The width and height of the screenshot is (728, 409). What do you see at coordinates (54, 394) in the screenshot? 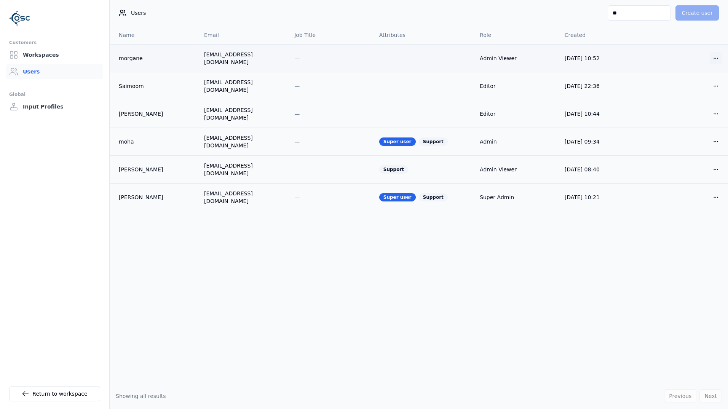
I see `a: Return to workspace` at bounding box center [54, 394].